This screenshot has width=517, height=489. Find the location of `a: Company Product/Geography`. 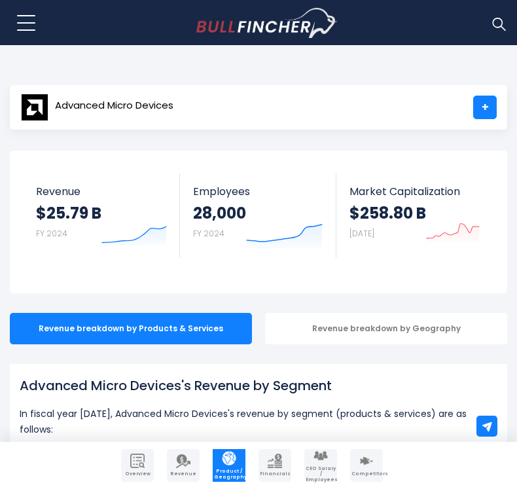

a: Company Product/Geography is located at coordinates (229, 466).